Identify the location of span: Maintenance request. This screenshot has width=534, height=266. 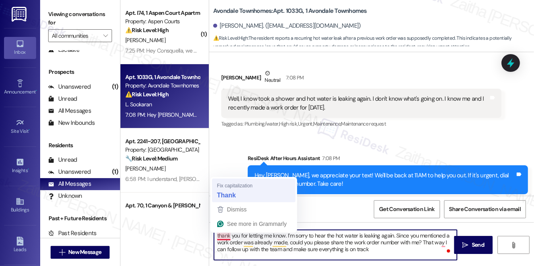
(364, 124).